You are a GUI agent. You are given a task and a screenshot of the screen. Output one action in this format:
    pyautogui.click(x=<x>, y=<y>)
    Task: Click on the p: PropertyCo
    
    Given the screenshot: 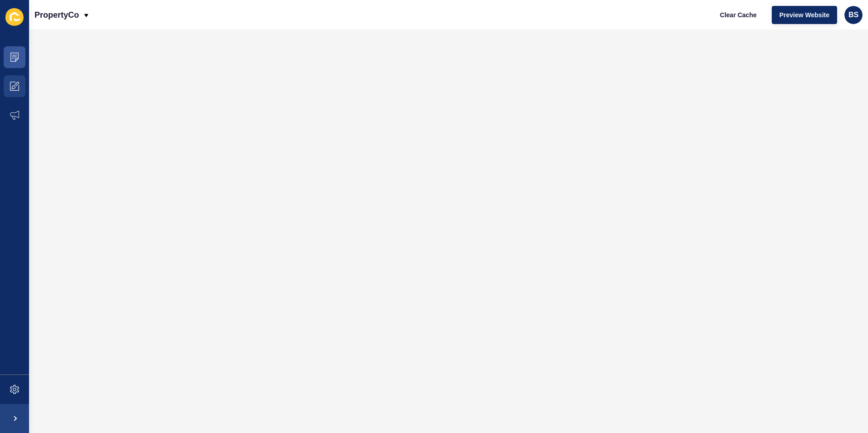 What is the action you would take?
    pyautogui.click(x=57, y=15)
    